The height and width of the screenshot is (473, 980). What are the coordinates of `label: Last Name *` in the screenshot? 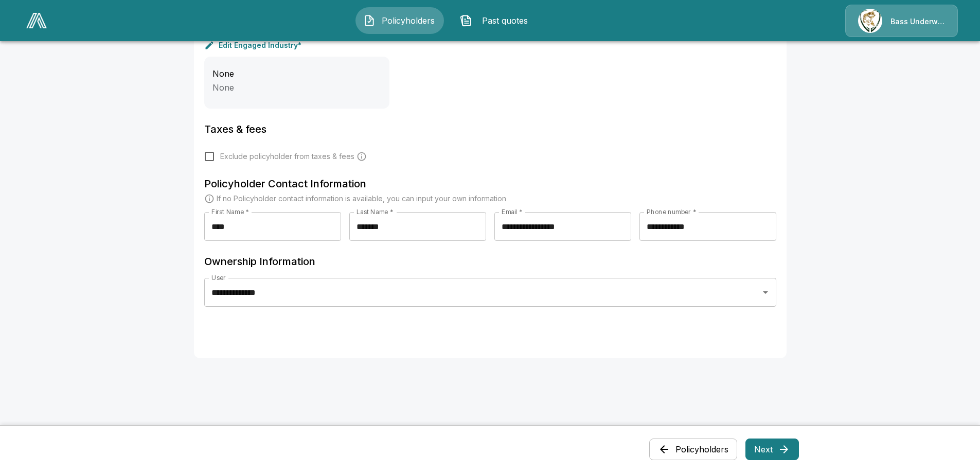 It's located at (374, 211).